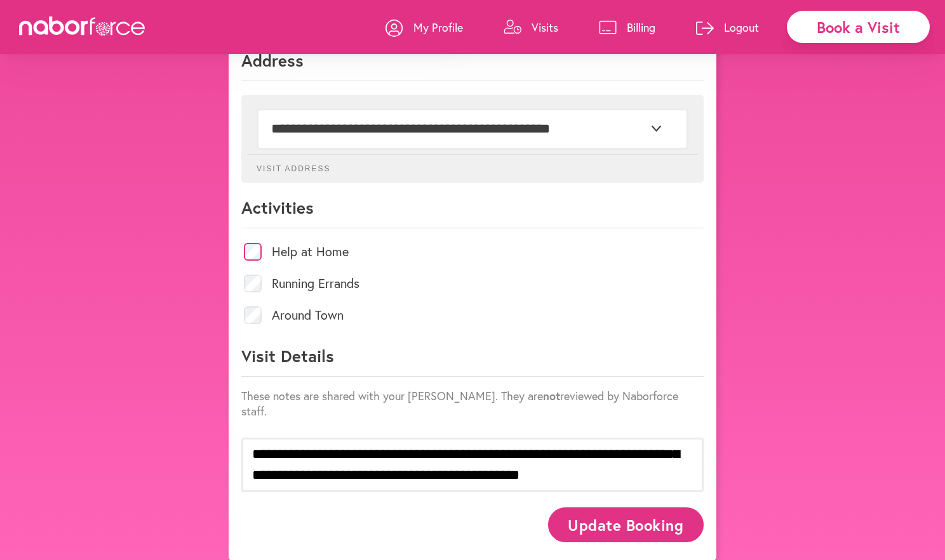  Describe the element at coordinates (858, 26) in the screenshot. I see `div: Book a Visit` at that location.